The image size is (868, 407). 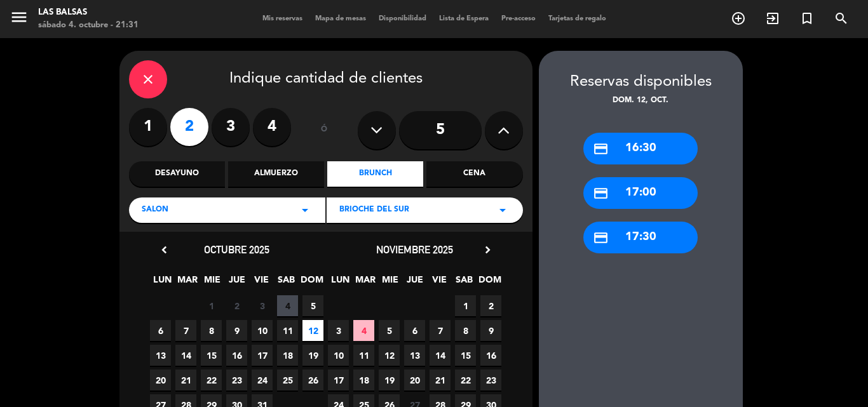 What do you see at coordinates (841, 18) in the screenshot?
I see `i: search` at bounding box center [841, 18].